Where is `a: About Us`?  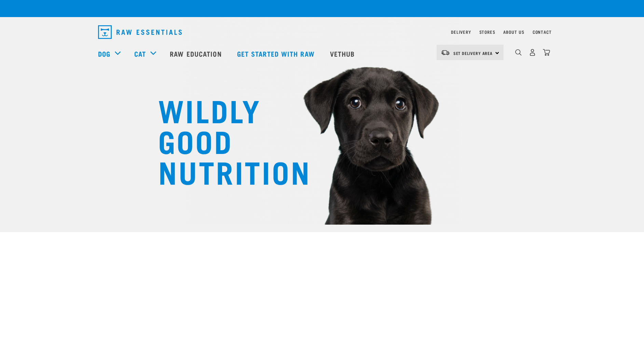 a: About Us is located at coordinates (514, 31).